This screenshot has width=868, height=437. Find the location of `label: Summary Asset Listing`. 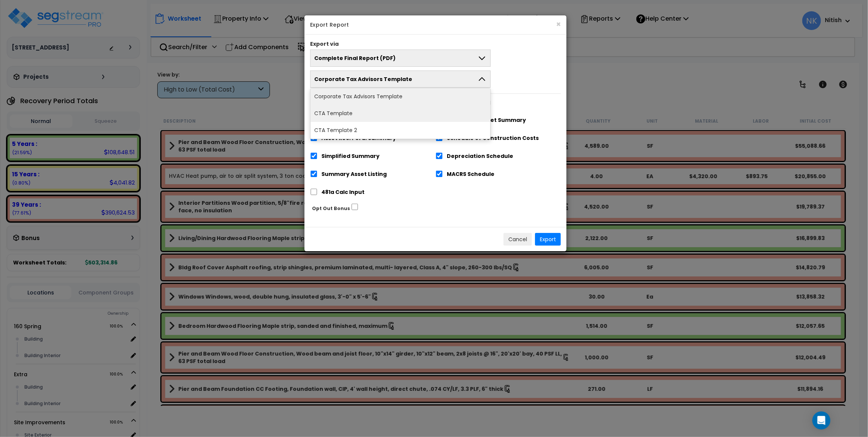

label: Summary Asset Listing is located at coordinates (354, 174).